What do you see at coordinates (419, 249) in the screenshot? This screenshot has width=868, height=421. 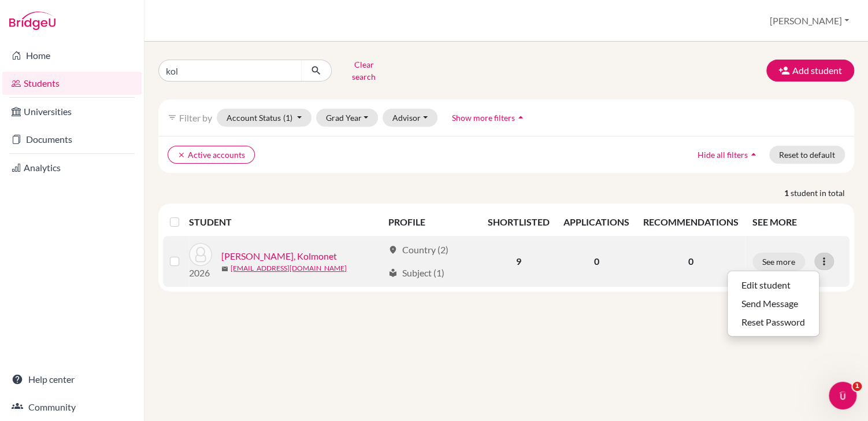 I see `div: Country (2)` at bounding box center [419, 249].